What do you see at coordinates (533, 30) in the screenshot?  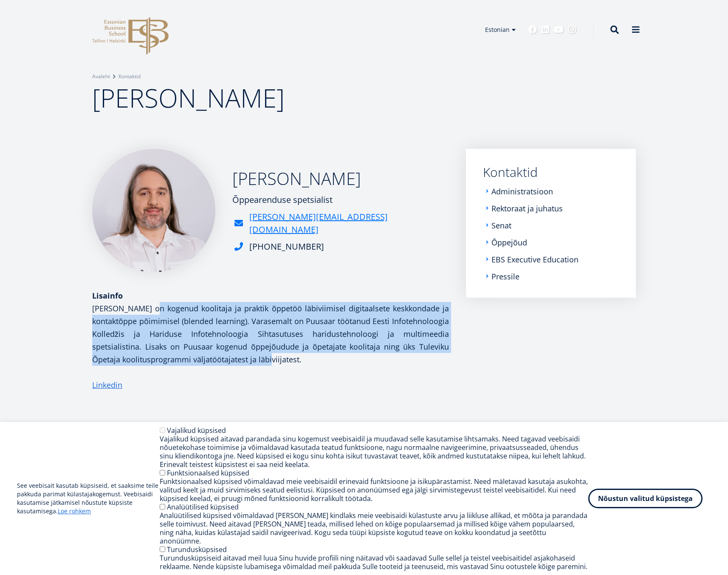 I see `a: Facebook` at bounding box center [533, 30].